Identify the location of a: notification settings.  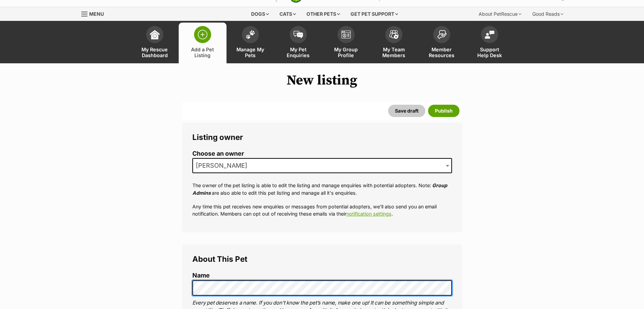
(369, 214).